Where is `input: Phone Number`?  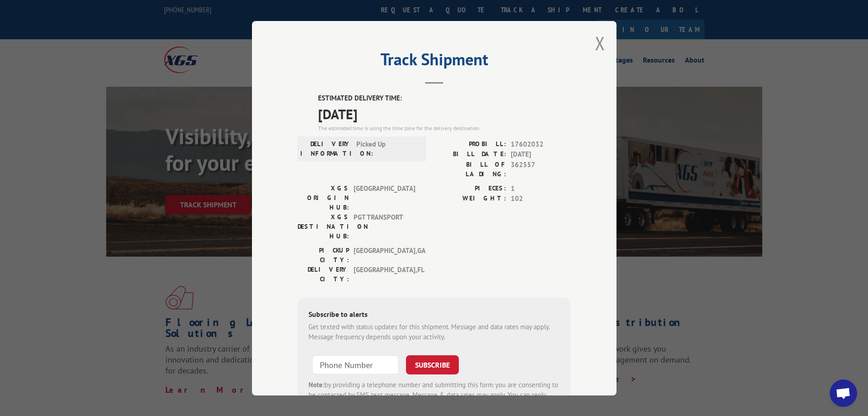 input: Phone Number is located at coordinates (356, 364).